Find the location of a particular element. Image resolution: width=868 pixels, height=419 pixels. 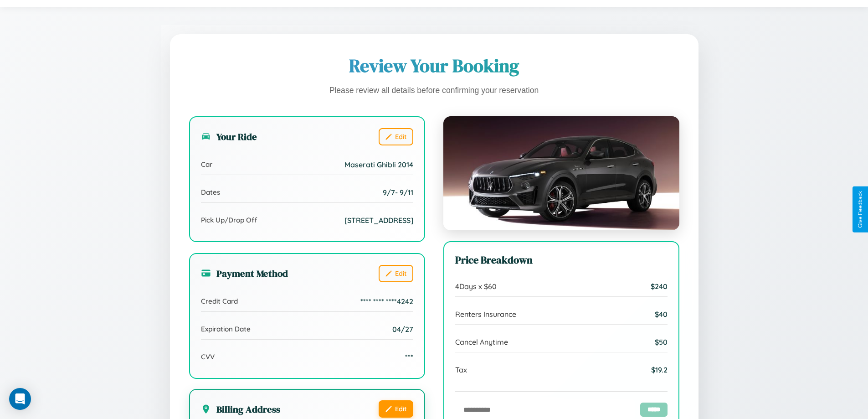

span: Car is located at coordinates (207, 164).